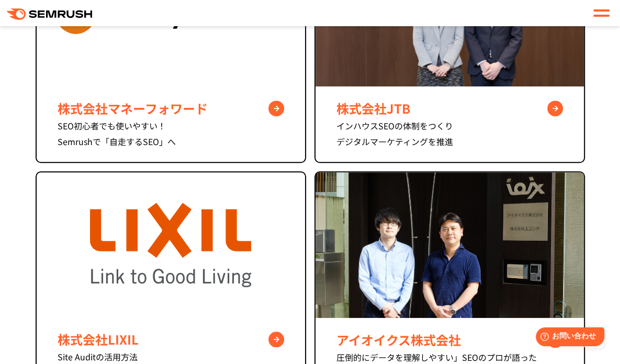  I want to click on span: お問い合わせ, so click(47, 13).